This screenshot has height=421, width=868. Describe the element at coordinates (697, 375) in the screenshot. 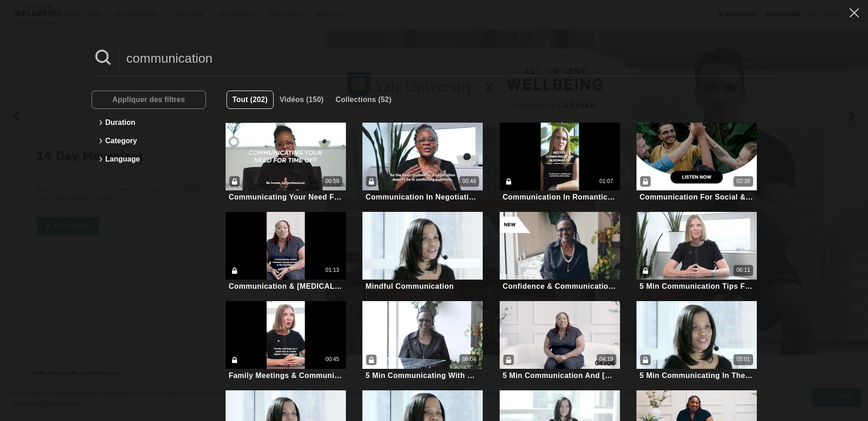

I see `div: 5 Min Communicating In The Times Of Conflict` at that location.